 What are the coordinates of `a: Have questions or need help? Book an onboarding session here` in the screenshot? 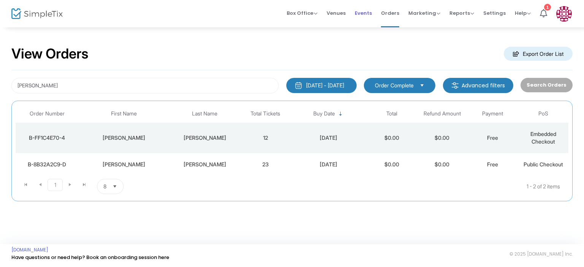 It's located at (90, 257).